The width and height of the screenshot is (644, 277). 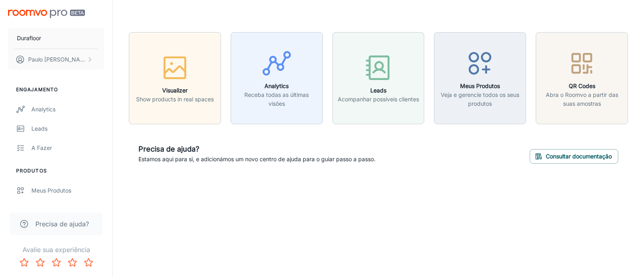 What do you see at coordinates (581, 78) in the screenshot?
I see `button: QR CodesAbra o Roomvo a partir das suas amostras` at bounding box center [581, 78].